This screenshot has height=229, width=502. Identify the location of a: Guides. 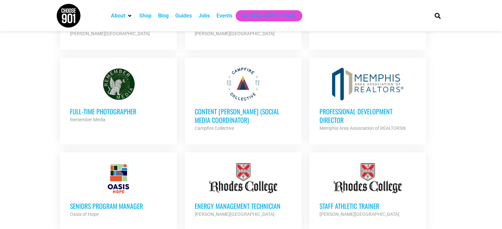
(183, 16).